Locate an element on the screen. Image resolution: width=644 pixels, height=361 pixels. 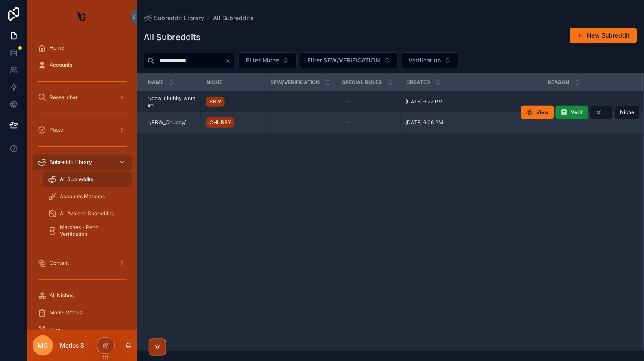
button: Clear is located at coordinates (230, 61).